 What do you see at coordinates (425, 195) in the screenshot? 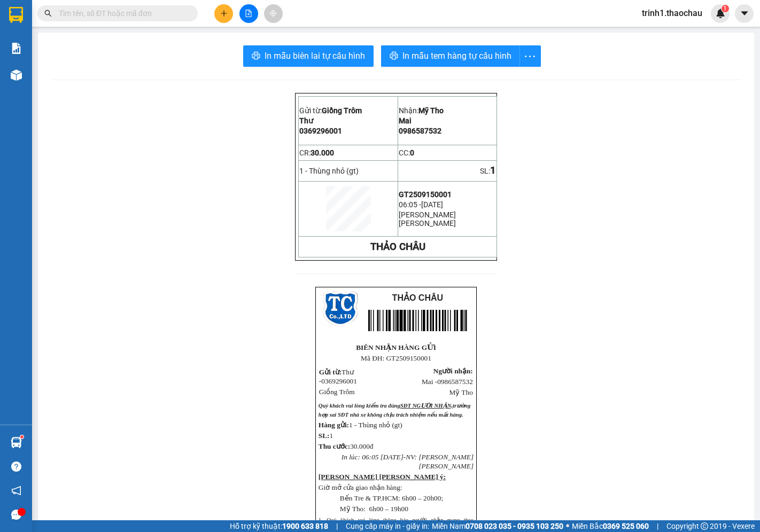
I see `span: GT2509150001` at bounding box center [425, 195].